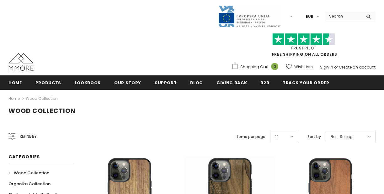  What do you see at coordinates (88, 82) in the screenshot?
I see `a: Lookbook` at bounding box center [88, 82].